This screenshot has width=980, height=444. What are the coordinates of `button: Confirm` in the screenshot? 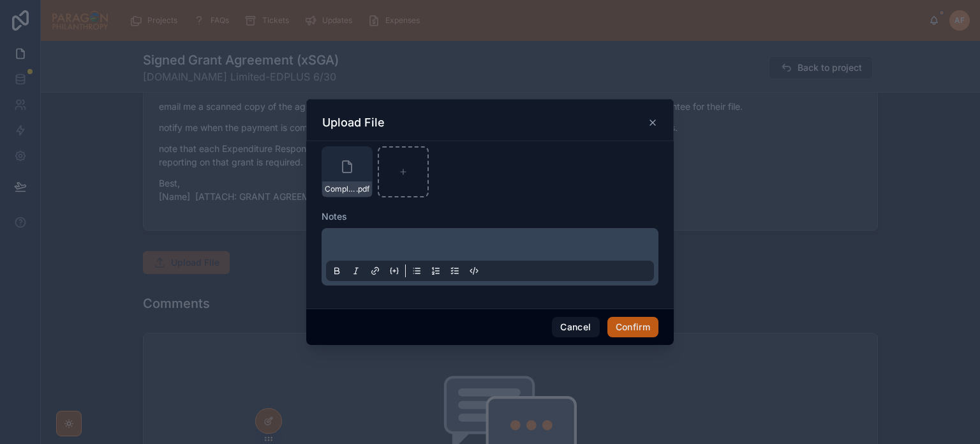 It's located at (633, 327).